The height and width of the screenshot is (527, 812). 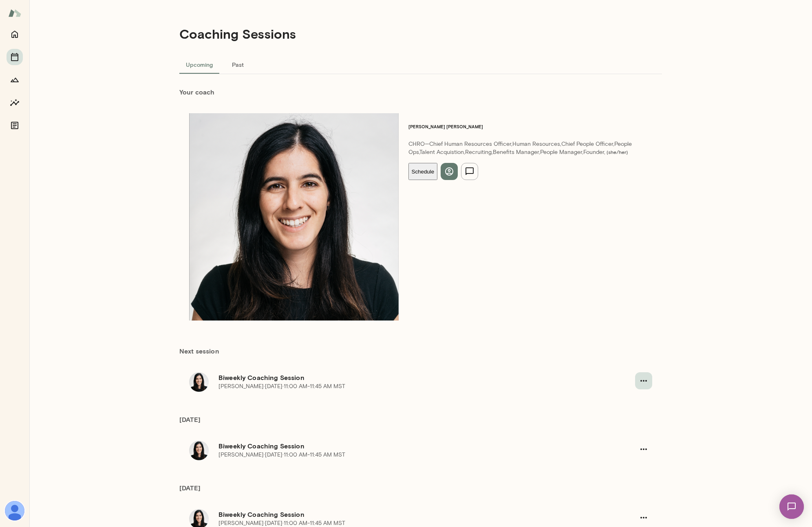 I want to click on button: Upcoming, so click(x=199, y=65).